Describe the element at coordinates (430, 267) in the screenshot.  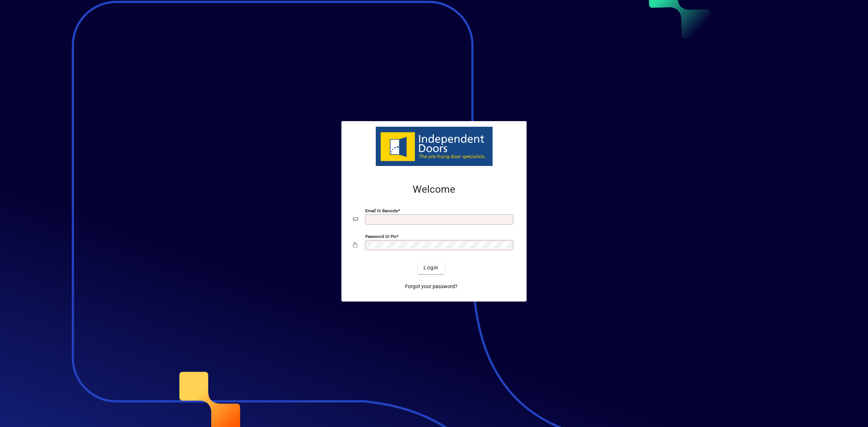
I see `span: Login` at that location.